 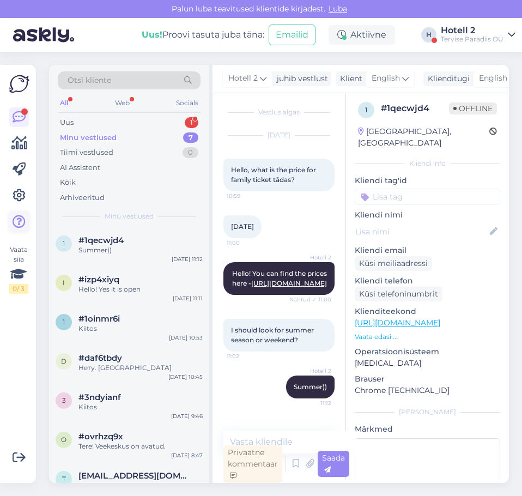 What do you see at coordinates (300, 78) in the screenshot?
I see `div: juhib vestlust` at bounding box center [300, 78].